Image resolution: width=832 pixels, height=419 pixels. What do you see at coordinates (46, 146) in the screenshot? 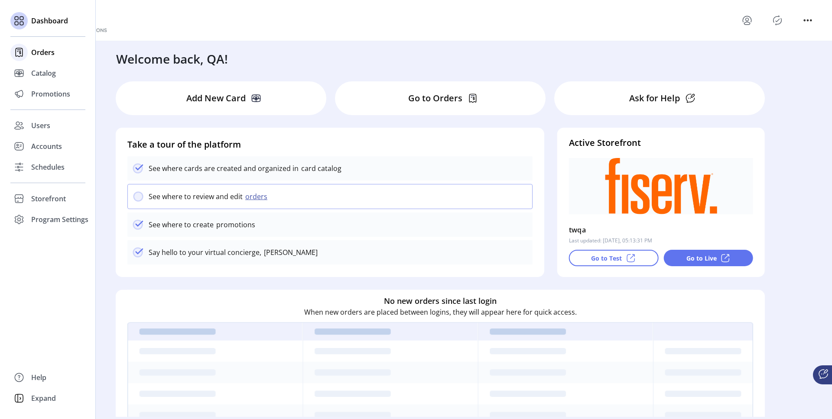
I see `span: Accounts` at bounding box center [46, 146].